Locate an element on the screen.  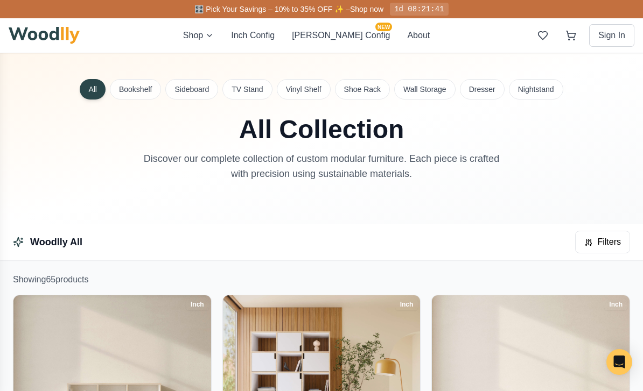
span: 🎛️ Pick Your Savings – 10% to 35% OFF ✨ – is located at coordinates (272, 9).